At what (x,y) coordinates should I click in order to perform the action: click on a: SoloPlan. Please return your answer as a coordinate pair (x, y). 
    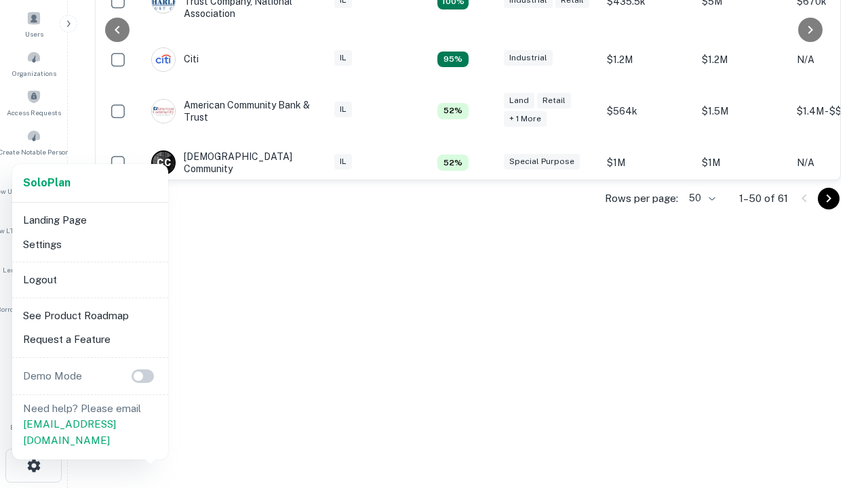
    Looking at the image, I should click on (46, 183).